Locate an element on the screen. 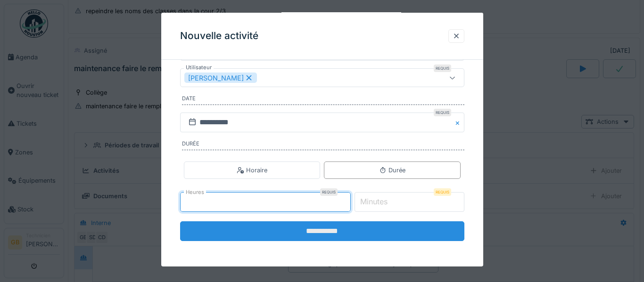 The height and width of the screenshot is (282, 644). div: Horaire is located at coordinates (252, 170).